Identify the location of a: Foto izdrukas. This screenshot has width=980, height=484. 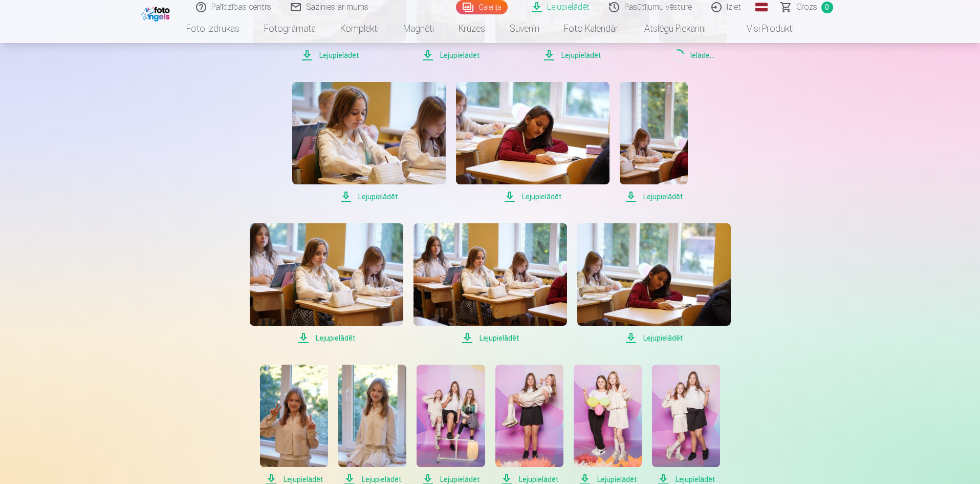
(213, 29).